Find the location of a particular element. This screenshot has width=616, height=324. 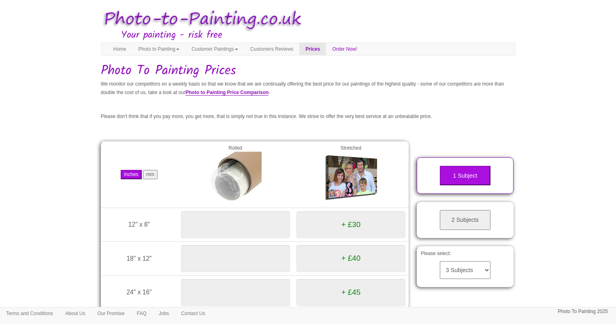

p: Photo To Painting 2025 is located at coordinates (583, 311).